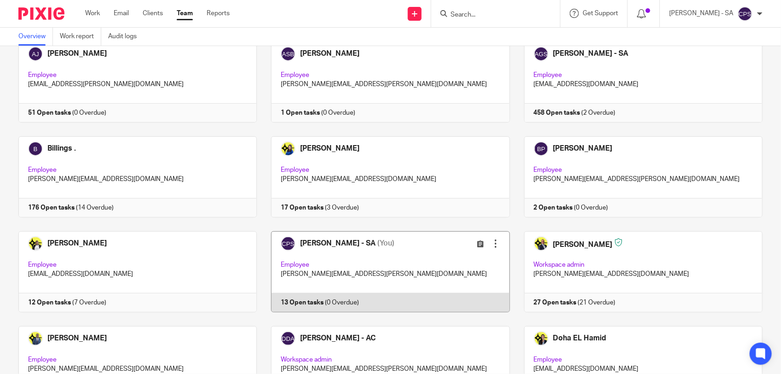 The image size is (781, 374). What do you see at coordinates (184, 13) in the screenshot?
I see `a: Team` at bounding box center [184, 13].